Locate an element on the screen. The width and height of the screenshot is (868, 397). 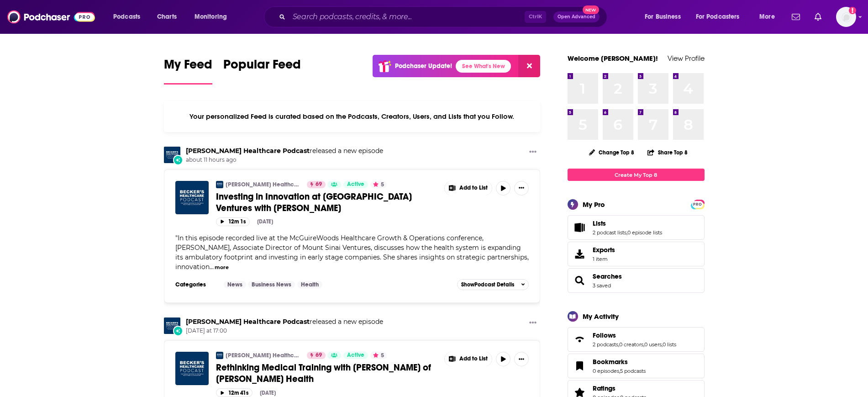
span: New is located at coordinates (591, 10).